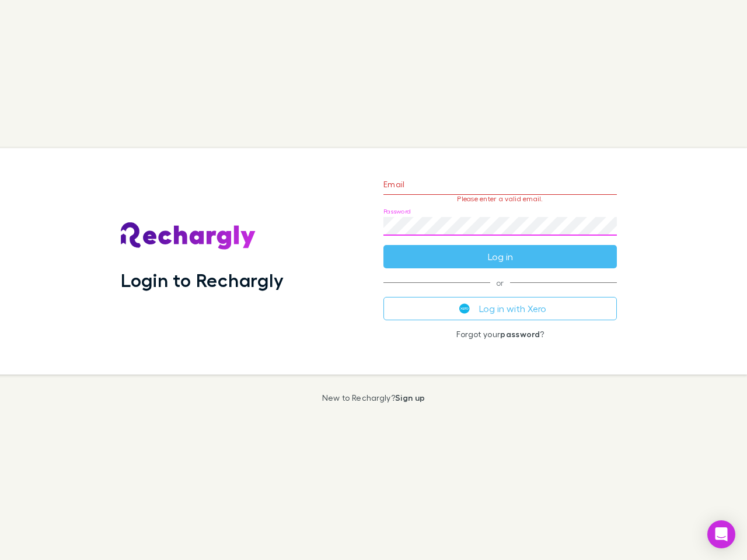 The height and width of the screenshot is (560, 747). Describe the element at coordinates (500, 256) in the screenshot. I see `button: Log in` at that location.